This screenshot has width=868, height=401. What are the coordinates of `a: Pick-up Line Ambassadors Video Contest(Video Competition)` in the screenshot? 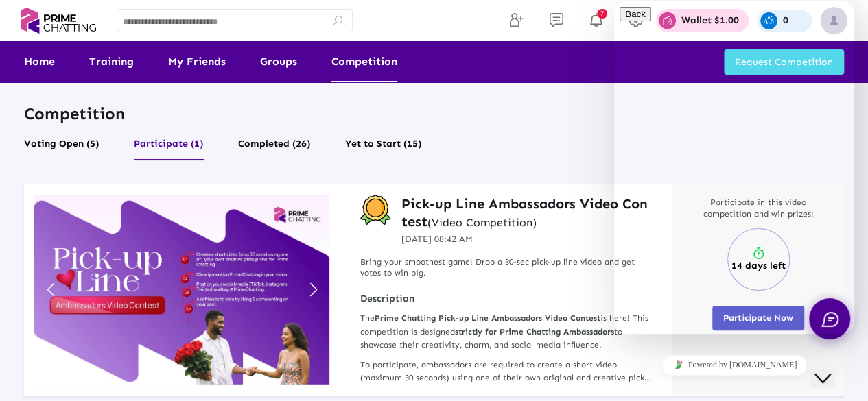 It's located at (526, 212).